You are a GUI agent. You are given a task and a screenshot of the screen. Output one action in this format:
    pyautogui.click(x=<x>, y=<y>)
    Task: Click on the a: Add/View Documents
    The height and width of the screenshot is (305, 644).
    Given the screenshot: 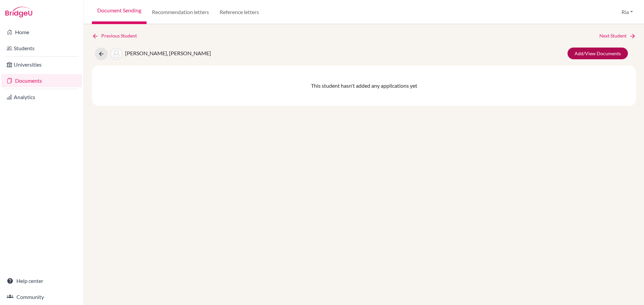 What is the action you would take?
    pyautogui.click(x=597, y=54)
    